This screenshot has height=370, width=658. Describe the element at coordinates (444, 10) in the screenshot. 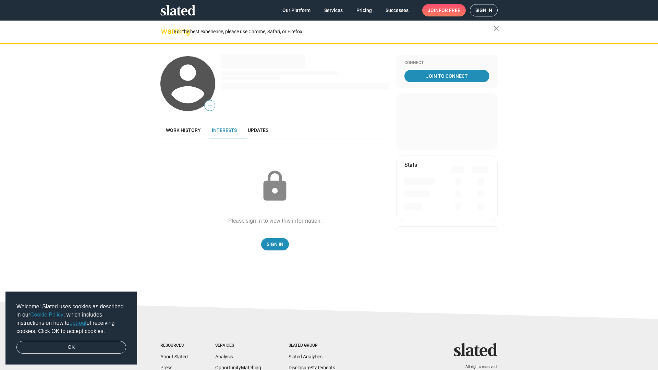

I see `a: Joinfor free` at that location.